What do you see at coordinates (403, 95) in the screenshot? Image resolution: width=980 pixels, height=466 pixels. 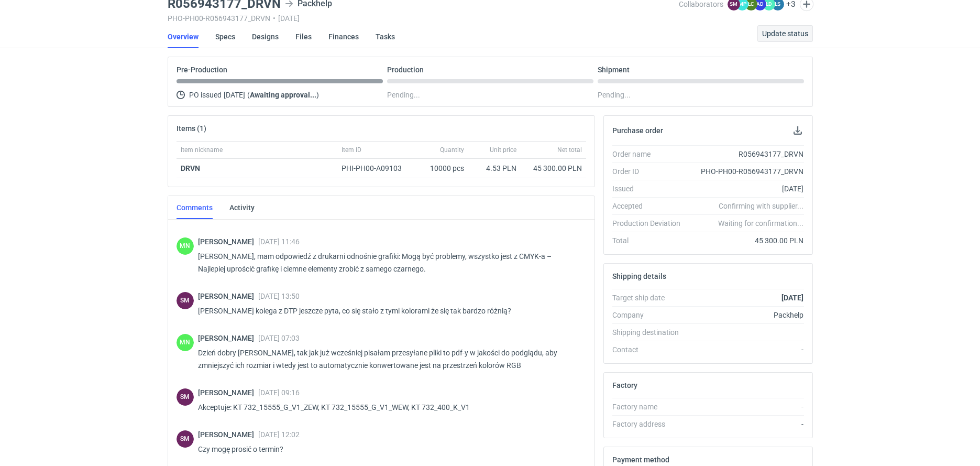 I see `span: Pending...` at bounding box center [403, 95].